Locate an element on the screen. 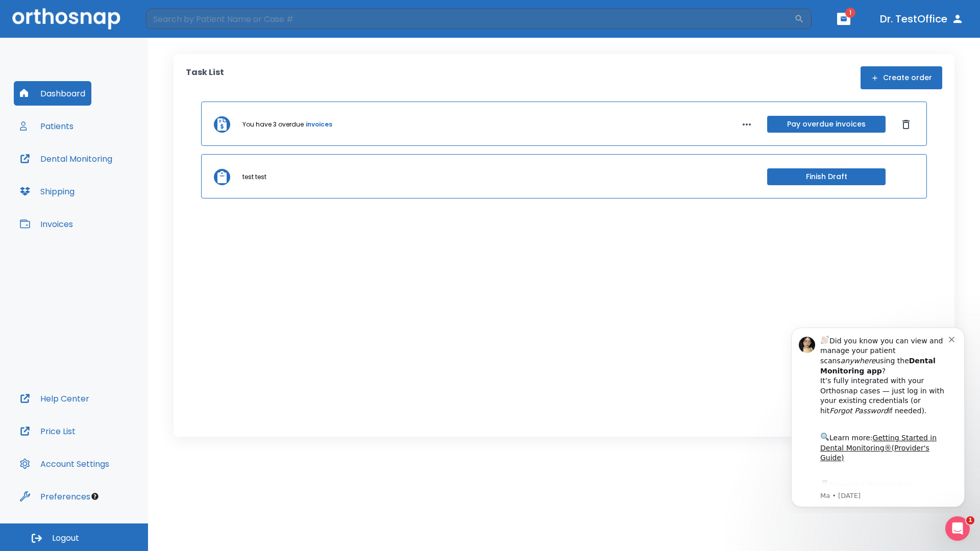 This screenshot has height=551, width=980. a: Shipping is located at coordinates (47, 191).